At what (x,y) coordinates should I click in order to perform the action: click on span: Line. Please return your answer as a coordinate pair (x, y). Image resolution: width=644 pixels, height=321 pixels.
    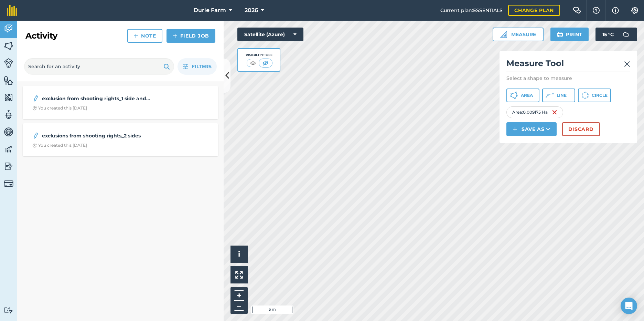
    Looking at the image, I should click on (561, 96).